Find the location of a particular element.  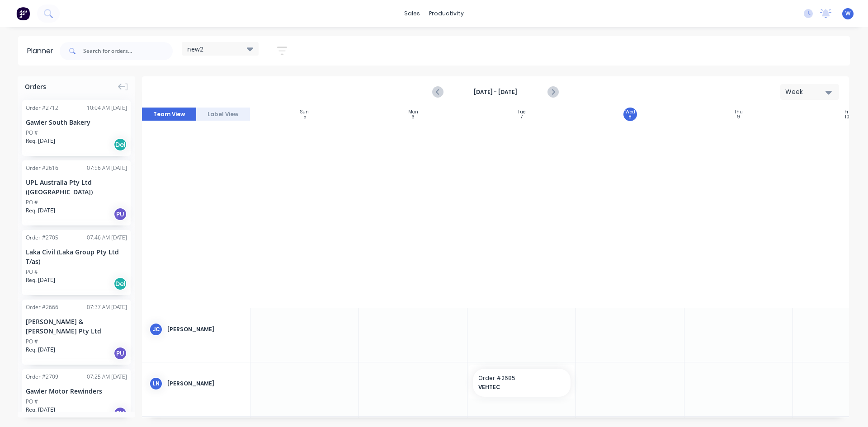

span: new2 is located at coordinates (195, 49).